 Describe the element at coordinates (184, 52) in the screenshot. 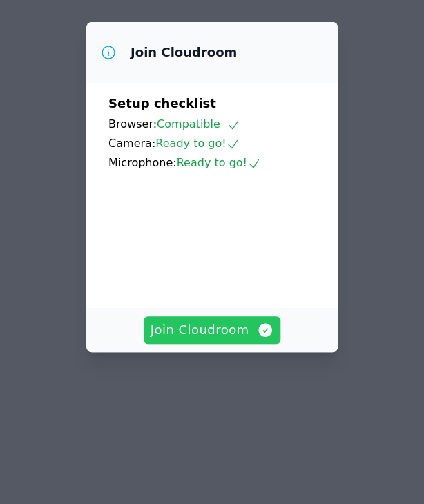

I see `h3: Join Cloudroom` at that location.